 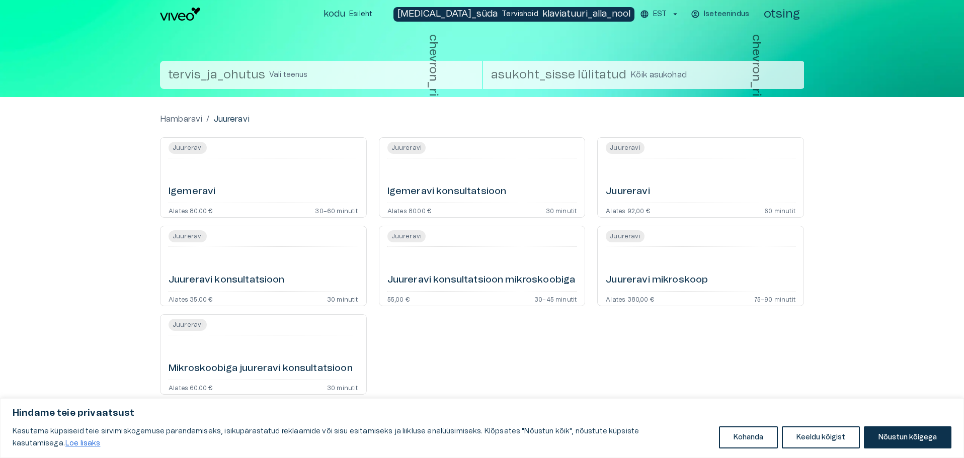 What do you see at coordinates (720, 14) in the screenshot?
I see `button: Iseteenindus` at bounding box center [720, 14].